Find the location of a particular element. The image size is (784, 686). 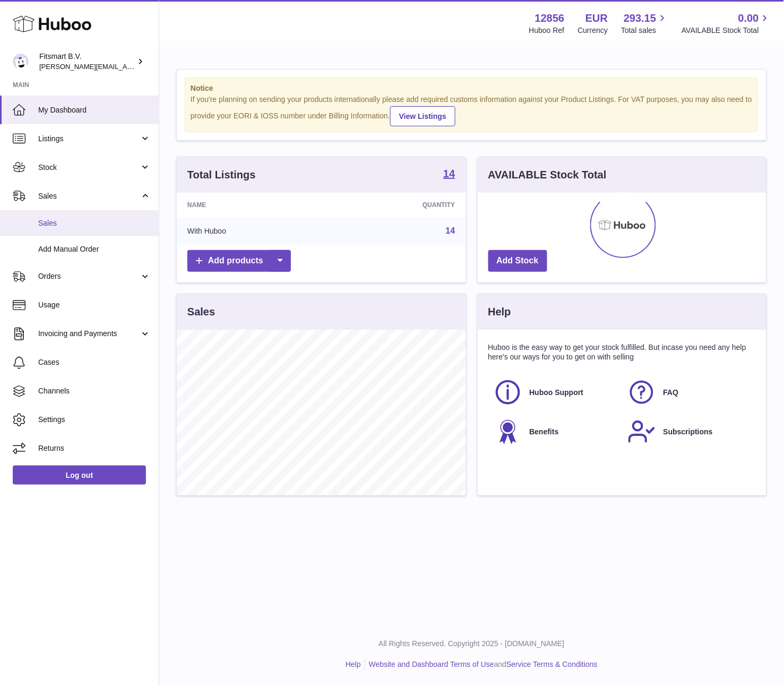

span: Invoicing and Payments is located at coordinates (89, 334).